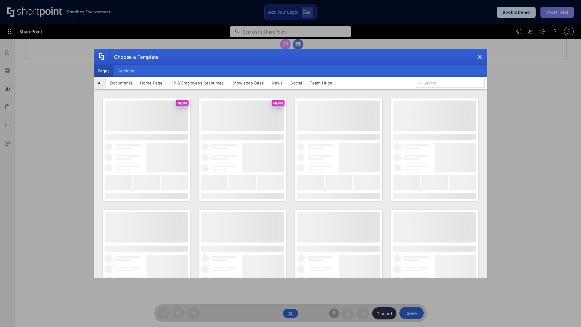  What do you see at coordinates (566, 312) in the screenshot?
I see `div: Chat Widget` at bounding box center [566, 312].